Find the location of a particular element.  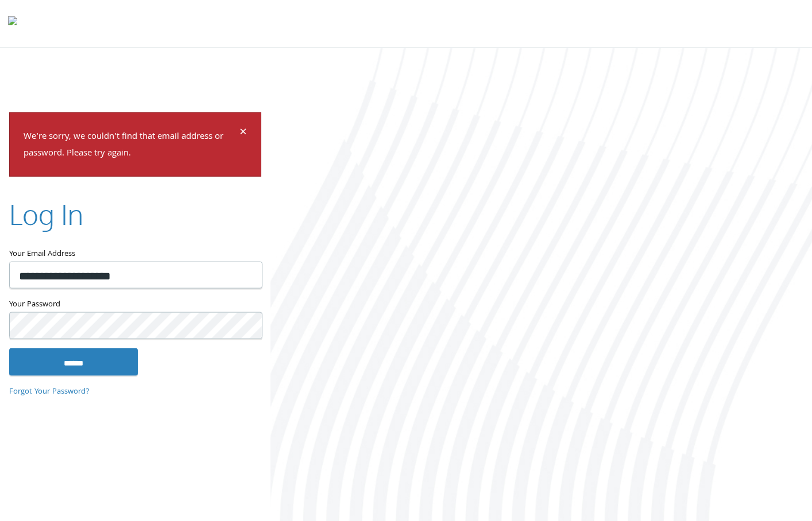

button: Dismiss alert is located at coordinates (242, 133).